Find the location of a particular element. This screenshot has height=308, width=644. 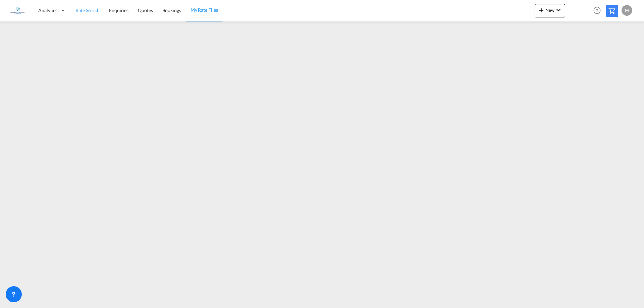

span: Analytics is located at coordinates (48, 10).